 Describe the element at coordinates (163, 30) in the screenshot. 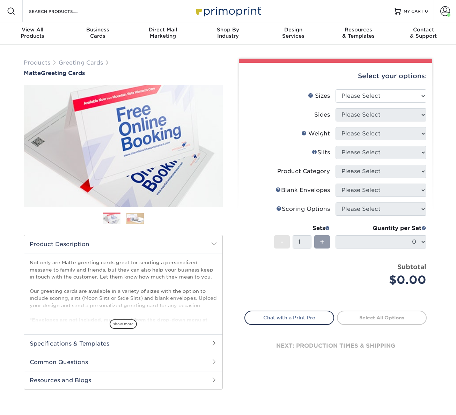

I see `span: Direct Mail` at that location.